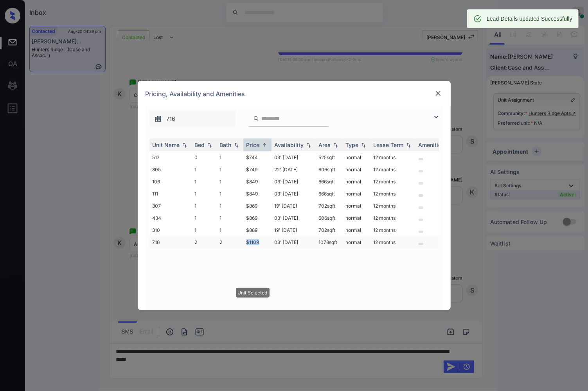  I want to click on div: Lease Term, so click(388, 144).